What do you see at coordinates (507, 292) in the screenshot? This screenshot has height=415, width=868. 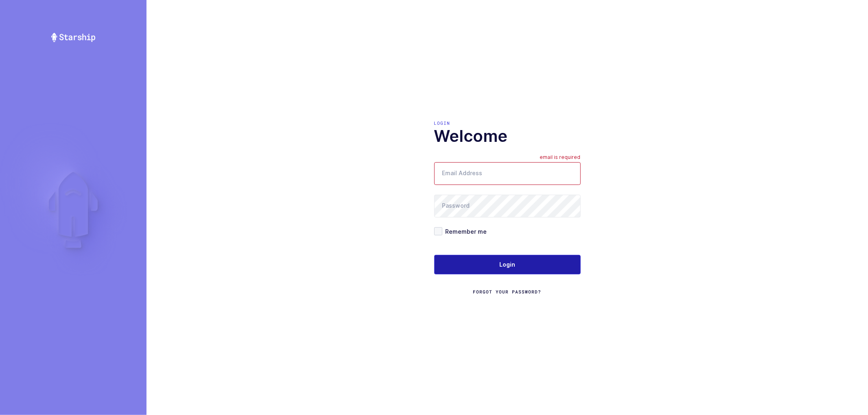 I see `a: Forgot Your Password?` at bounding box center [507, 292].